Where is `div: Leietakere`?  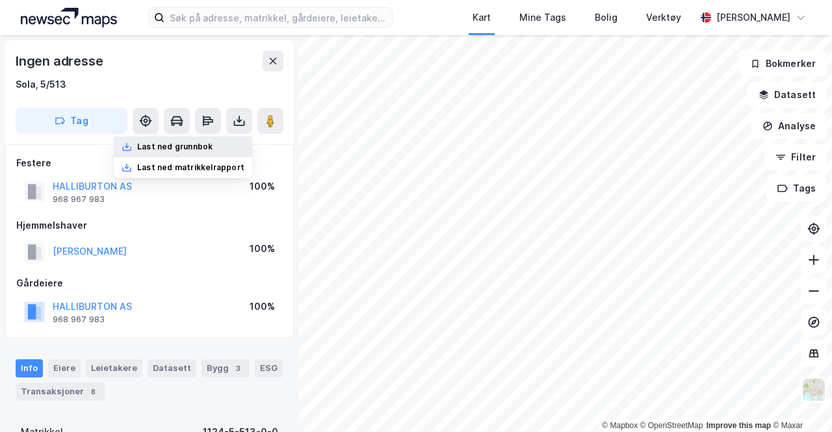 div: Leietakere is located at coordinates (114, 369).